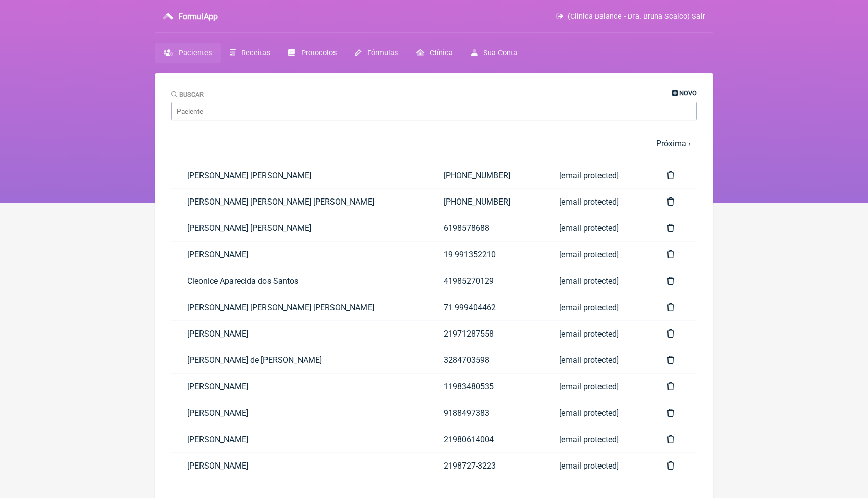  Describe the element at coordinates (299, 281) in the screenshot. I see `a: Cleonice Aparecida dos Santos` at that location.